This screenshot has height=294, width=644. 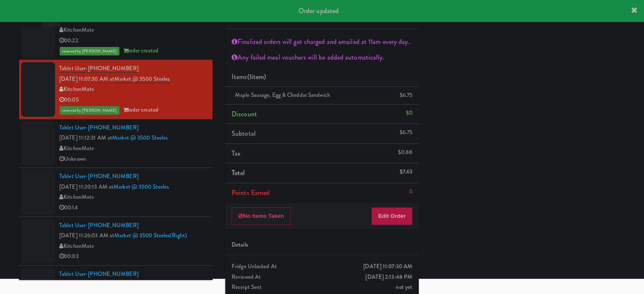 What do you see at coordinates (257, 76) in the screenshot?
I see `ng-pluralize: item` at bounding box center [257, 76].